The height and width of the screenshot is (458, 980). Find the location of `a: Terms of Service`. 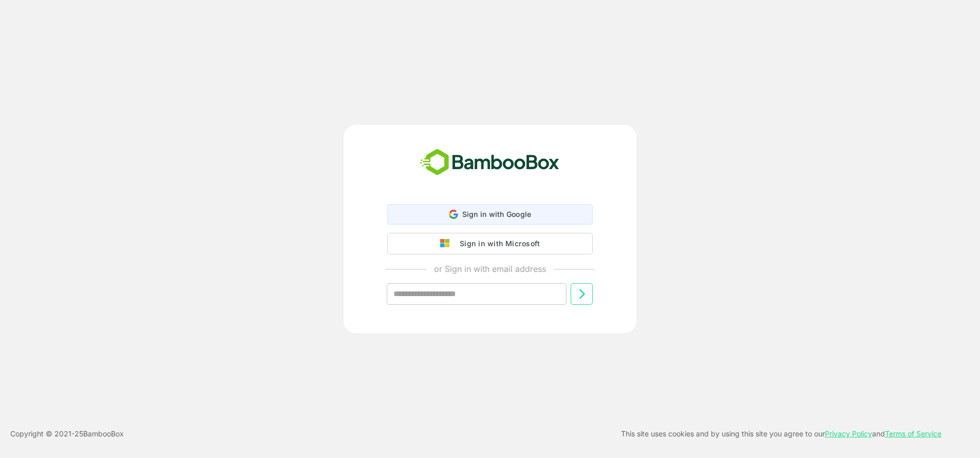

a: Terms of Service is located at coordinates (914, 433).